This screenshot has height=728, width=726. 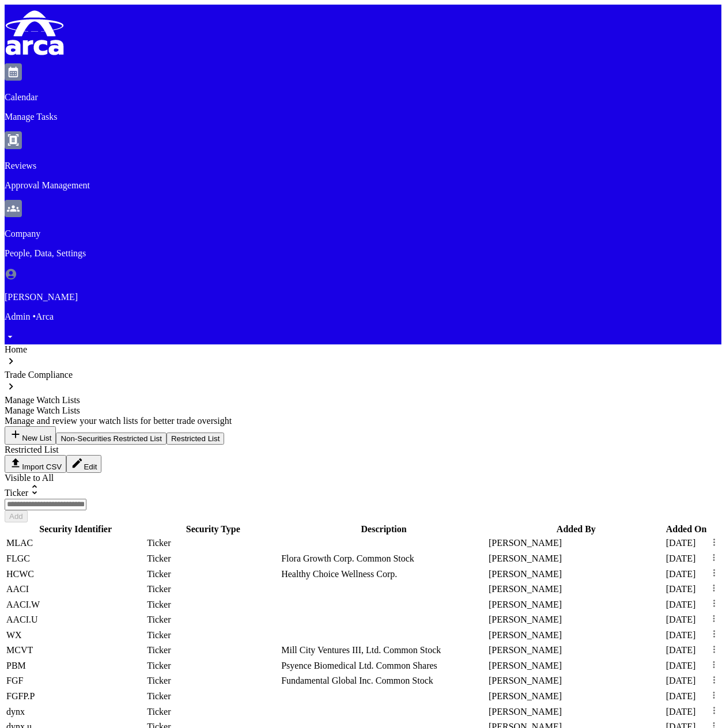 I want to click on td: Healthy Choice Wellness Corp., so click(x=384, y=574).